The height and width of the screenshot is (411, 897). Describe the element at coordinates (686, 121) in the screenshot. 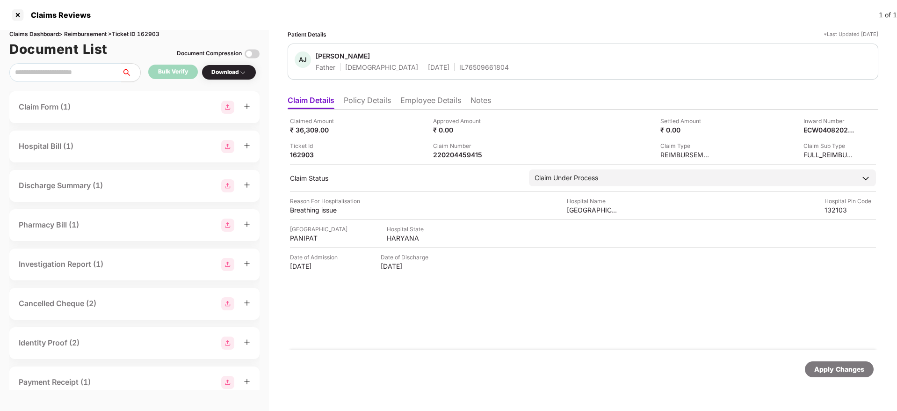

I see `div: Settled Amount` at that location.